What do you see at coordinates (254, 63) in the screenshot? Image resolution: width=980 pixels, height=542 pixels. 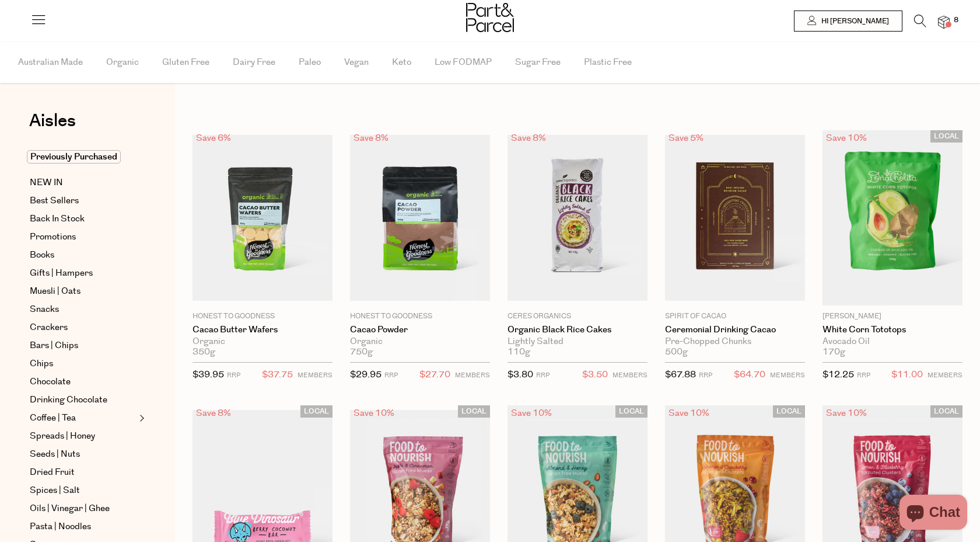 I see `span: Dairy Free` at bounding box center [254, 63].